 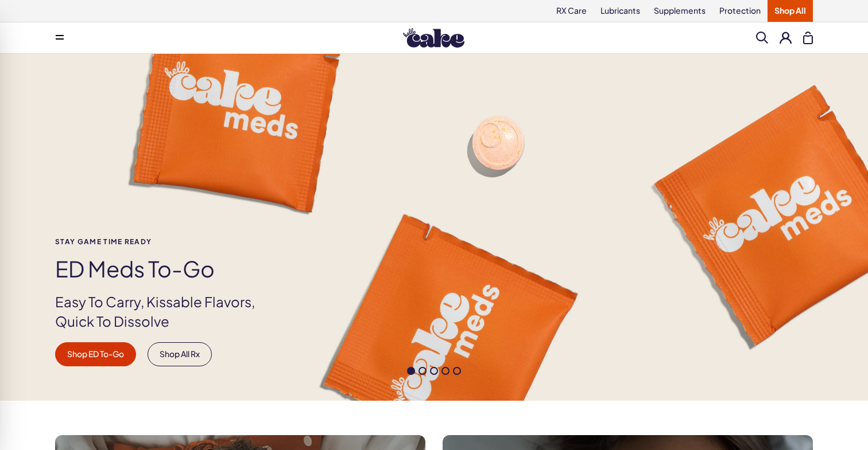 What do you see at coordinates (179, 354) in the screenshot?
I see `a: Shop All Rx` at bounding box center [179, 354].